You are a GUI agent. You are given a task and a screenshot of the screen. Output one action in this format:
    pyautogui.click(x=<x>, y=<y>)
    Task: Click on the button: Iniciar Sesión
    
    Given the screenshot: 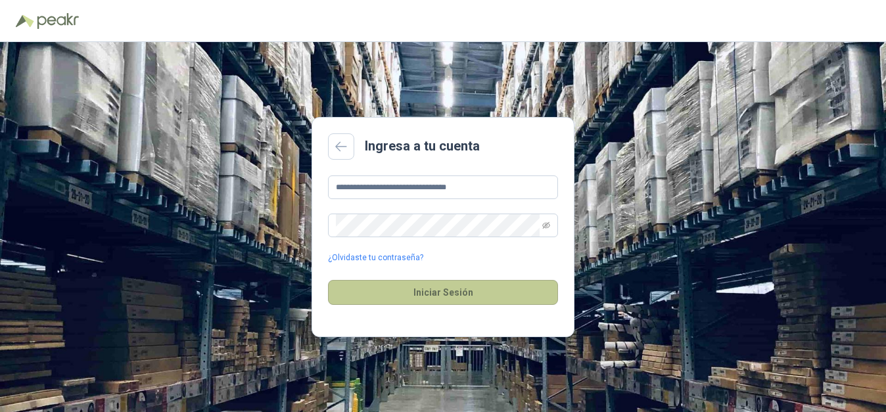 What is the action you would take?
    pyautogui.click(x=443, y=293)
    